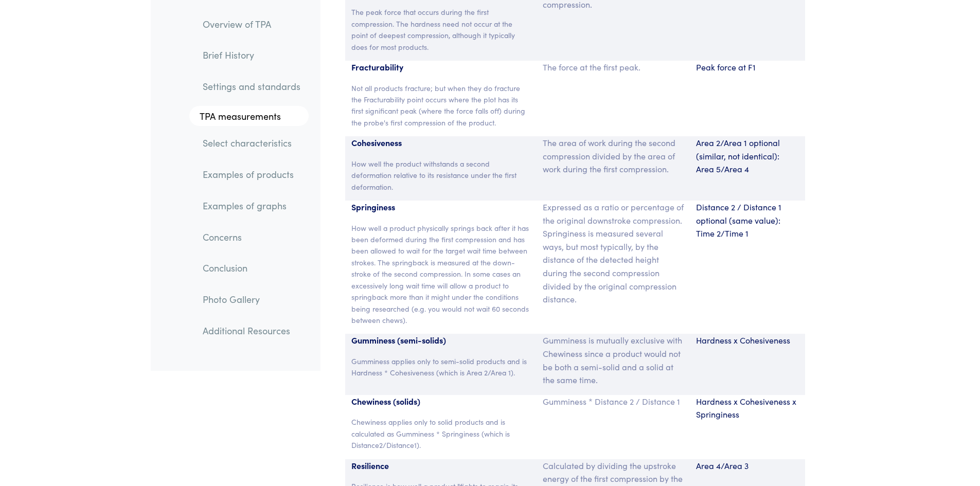 The width and height of the screenshot is (980, 486). What do you see at coordinates (252, 143) in the screenshot?
I see `a: Select characteristics` at bounding box center [252, 143].